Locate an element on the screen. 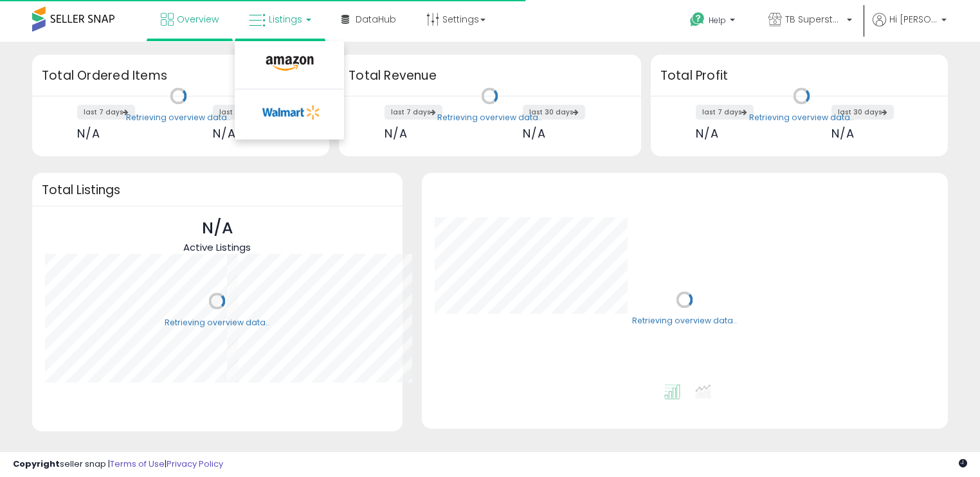 This screenshot has width=980, height=477. div: seller snap | | is located at coordinates (118, 464).